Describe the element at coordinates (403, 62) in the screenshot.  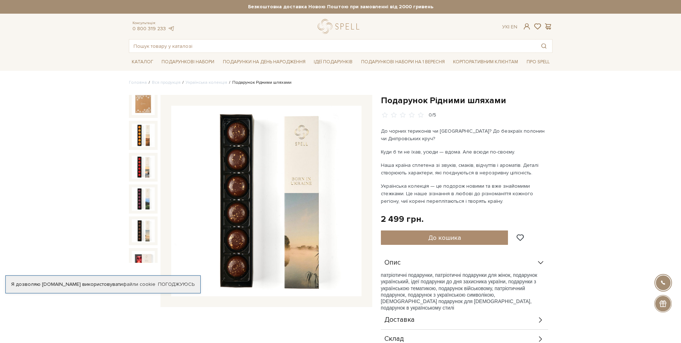
I see `a: Подарункові набори на 1 Вересня` at that location.